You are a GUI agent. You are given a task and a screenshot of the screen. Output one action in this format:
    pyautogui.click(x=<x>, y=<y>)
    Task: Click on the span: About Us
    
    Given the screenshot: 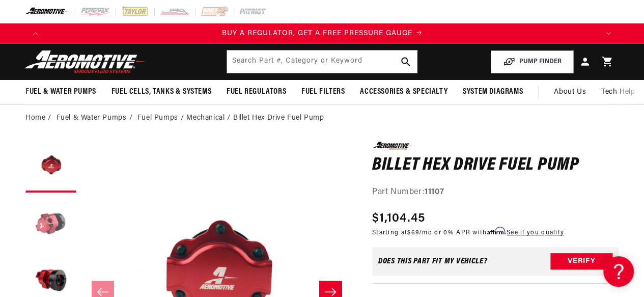 What is the action you would take?
    pyautogui.click(x=569, y=92)
    